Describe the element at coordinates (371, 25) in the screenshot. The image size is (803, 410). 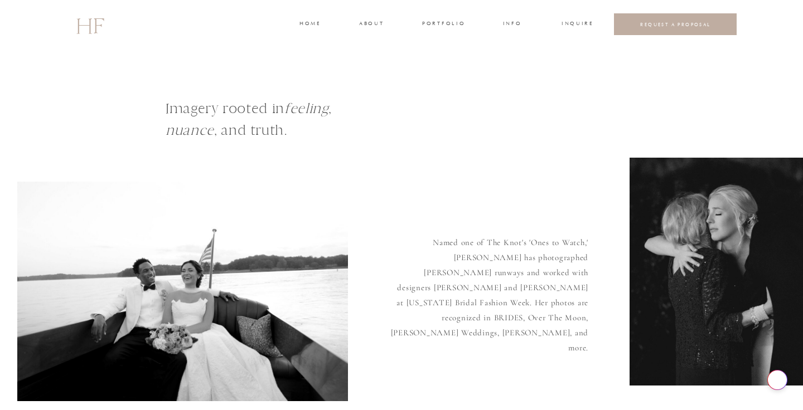
I see `h3: about` at that location.